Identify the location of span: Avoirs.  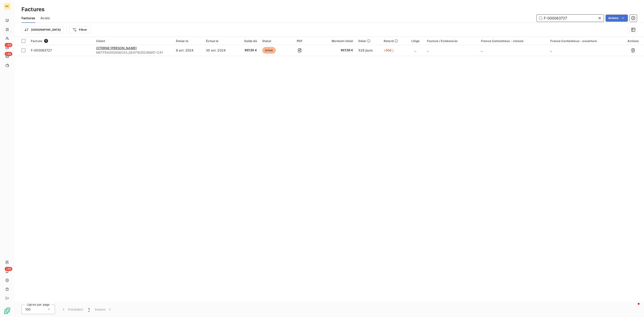
(45, 18).